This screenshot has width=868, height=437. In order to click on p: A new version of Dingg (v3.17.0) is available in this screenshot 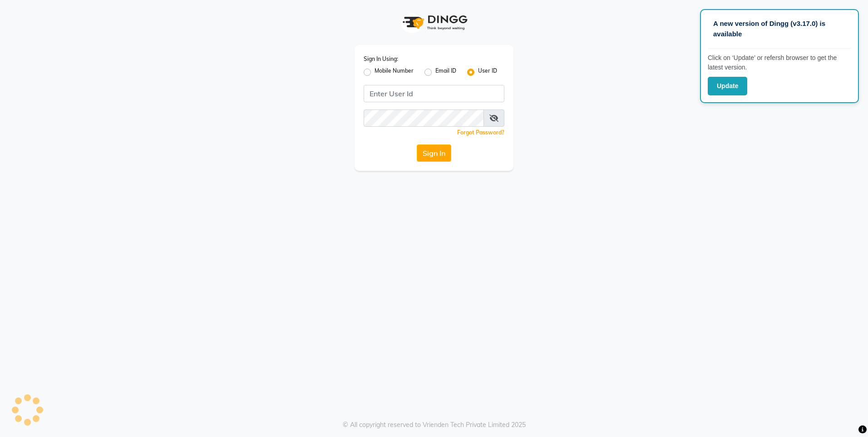, I will do `click(780, 29)`.